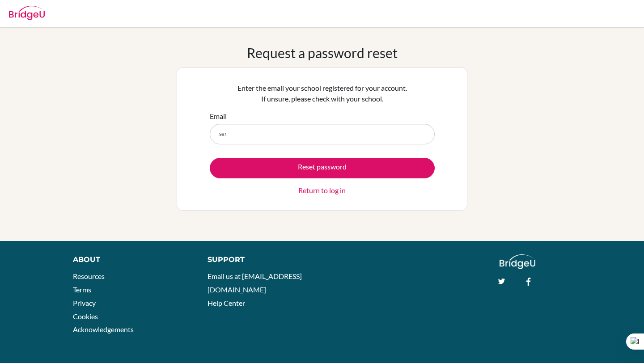  What do you see at coordinates (218, 116) in the screenshot?
I see `label: Email` at bounding box center [218, 116].